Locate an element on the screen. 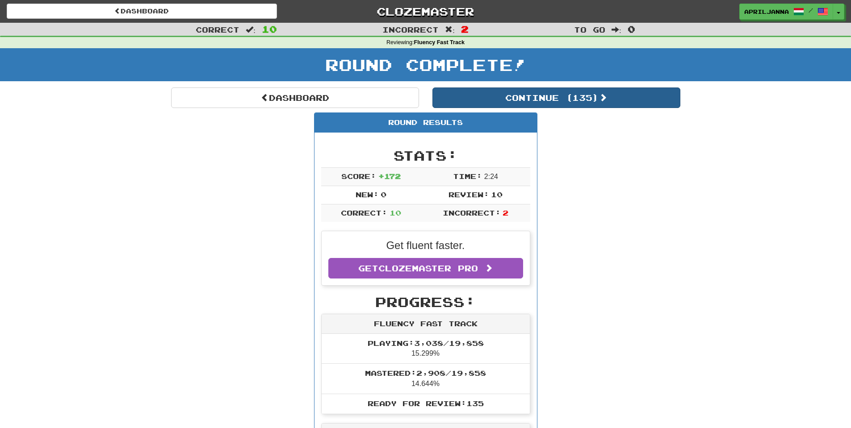  a: GetClozemaster Pro is located at coordinates (426, 268).